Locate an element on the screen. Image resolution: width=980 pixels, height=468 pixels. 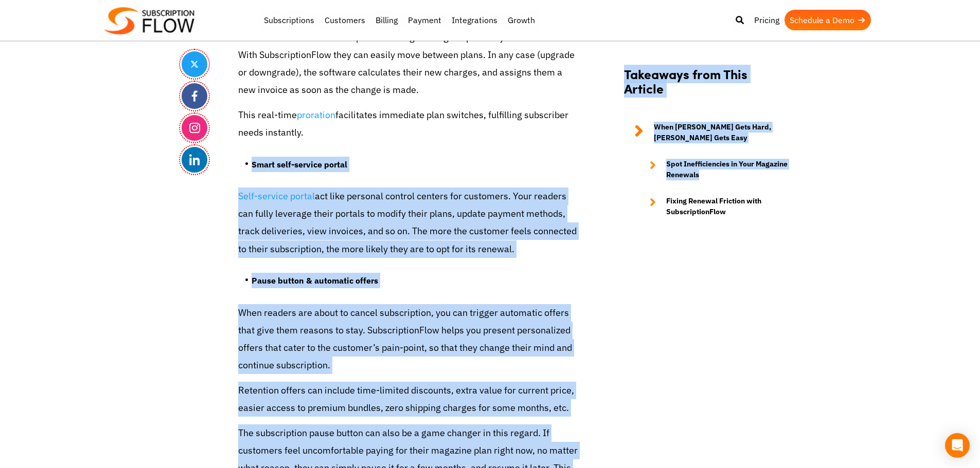
img: Subscriptionflow is located at coordinates (150, 20).